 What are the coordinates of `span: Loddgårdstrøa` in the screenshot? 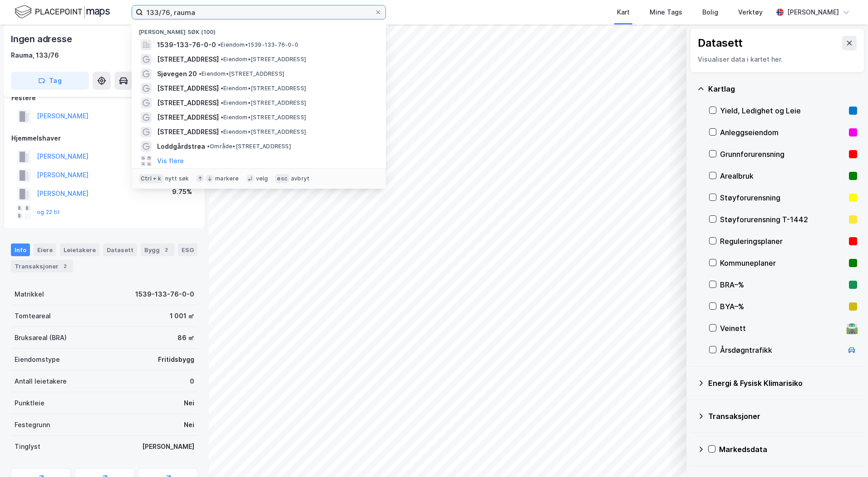 It's located at (181, 147).